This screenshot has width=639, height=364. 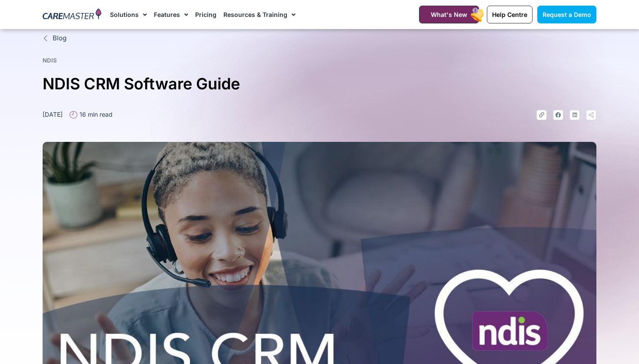 What do you see at coordinates (509, 15) in the screenshot?
I see `span: Help Centre` at bounding box center [509, 15].